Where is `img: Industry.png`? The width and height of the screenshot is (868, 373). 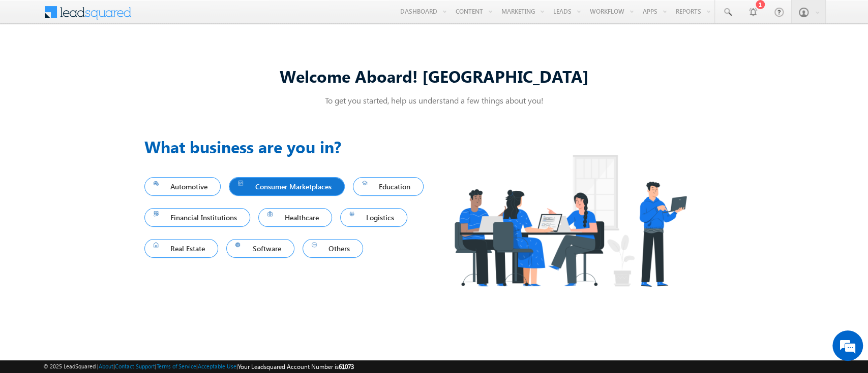 img: Industry.png is located at coordinates (570, 221).